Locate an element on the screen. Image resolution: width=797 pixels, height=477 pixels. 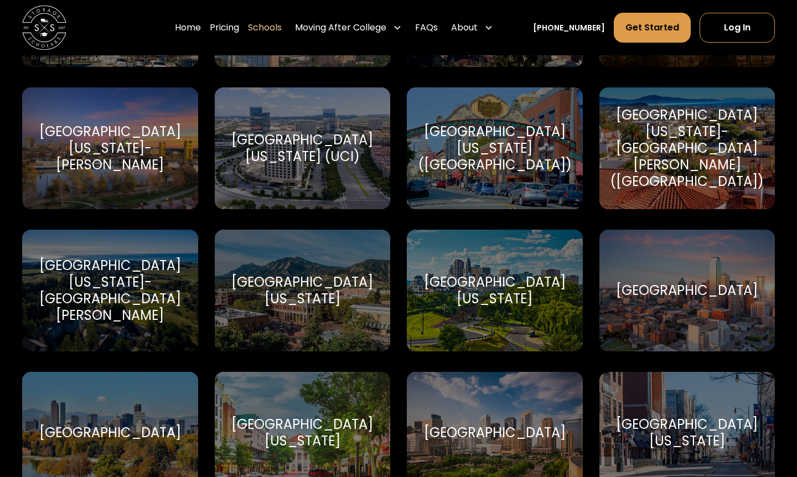
a: FAQs is located at coordinates (426, 28).